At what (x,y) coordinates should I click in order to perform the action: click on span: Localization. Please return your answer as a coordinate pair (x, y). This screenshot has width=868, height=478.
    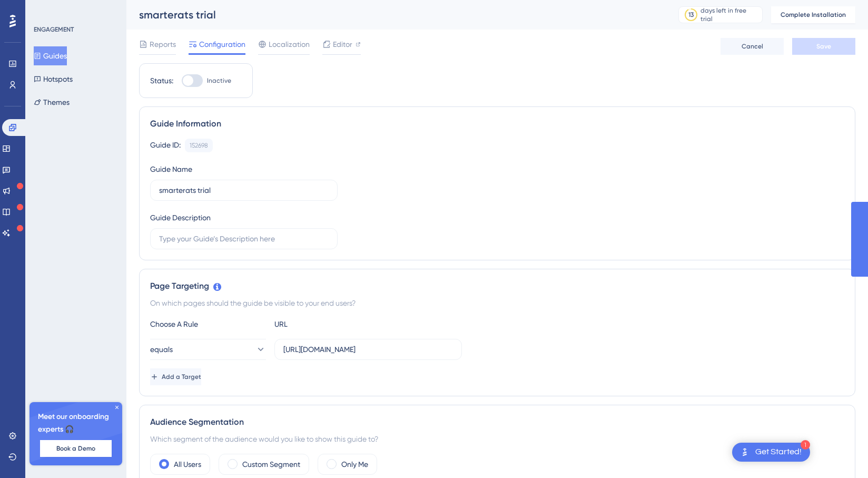
    Looking at the image, I should click on (289, 44).